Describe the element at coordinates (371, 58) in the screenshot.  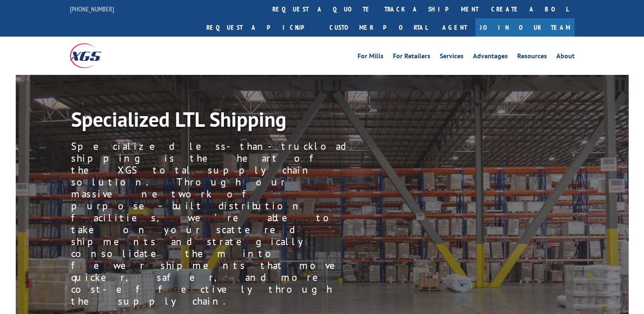
I see `a: For Mills` at that location.